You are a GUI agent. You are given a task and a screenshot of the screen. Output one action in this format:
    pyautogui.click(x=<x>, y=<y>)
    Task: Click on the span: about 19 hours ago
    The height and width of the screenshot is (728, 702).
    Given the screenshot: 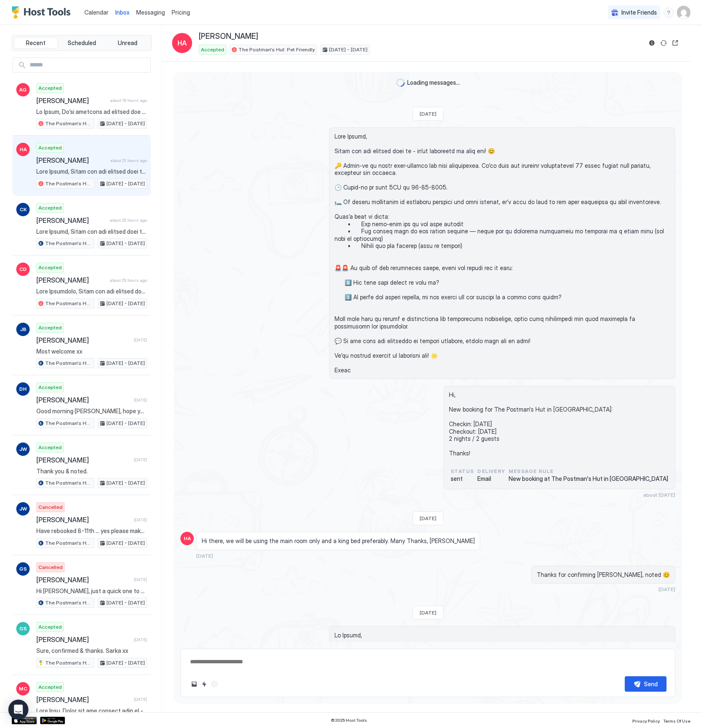 What is the action you would take?
    pyautogui.click(x=129, y=100)
    